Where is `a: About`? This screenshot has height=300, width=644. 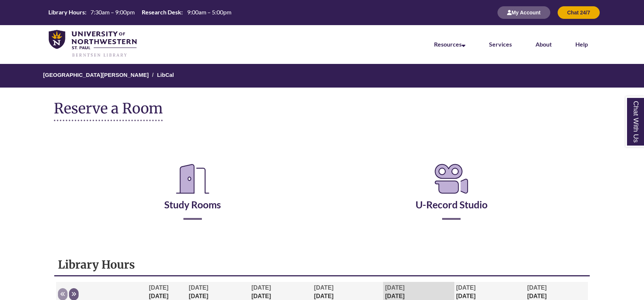 a: About is located at coordinates (543, 44).